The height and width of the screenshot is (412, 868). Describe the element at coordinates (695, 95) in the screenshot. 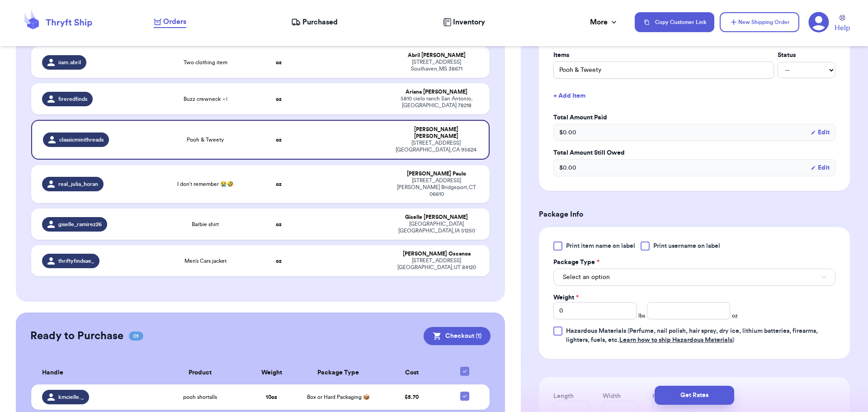

I see `button: + Add Item` at that location.